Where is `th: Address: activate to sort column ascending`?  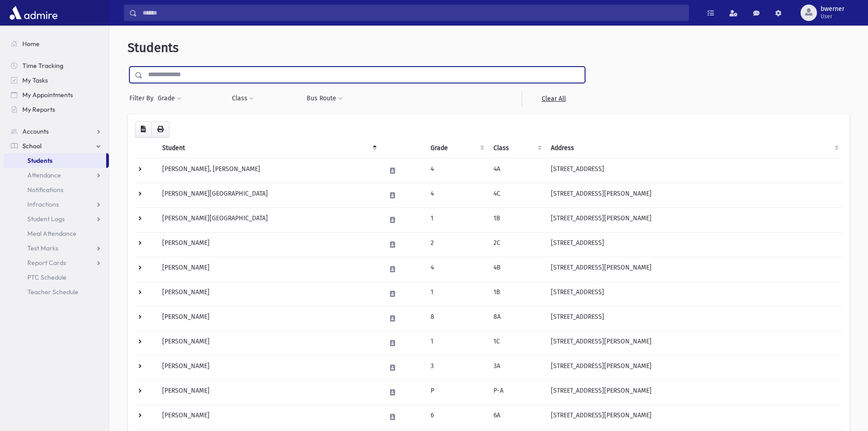 th: Address: activate to sort column ascending is located at coordinates (694, 148).